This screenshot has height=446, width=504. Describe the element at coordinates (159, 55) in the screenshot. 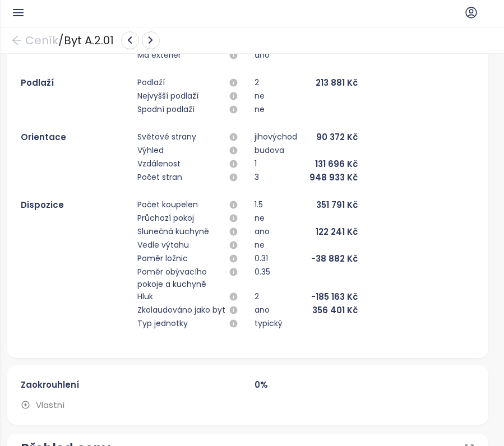

I see `div: Má exteriér` at that location.